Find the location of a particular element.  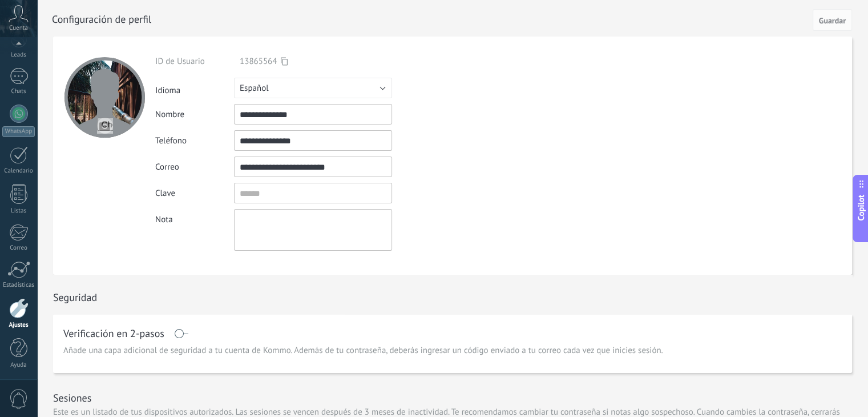

div: Clave is located at coordinates (194, 193).